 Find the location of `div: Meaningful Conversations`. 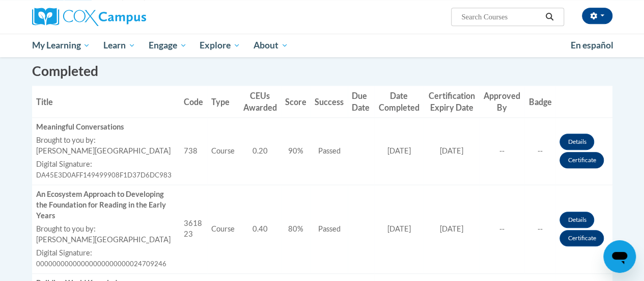

div: Meaningful Conversations is located at coordinates (106, 127).